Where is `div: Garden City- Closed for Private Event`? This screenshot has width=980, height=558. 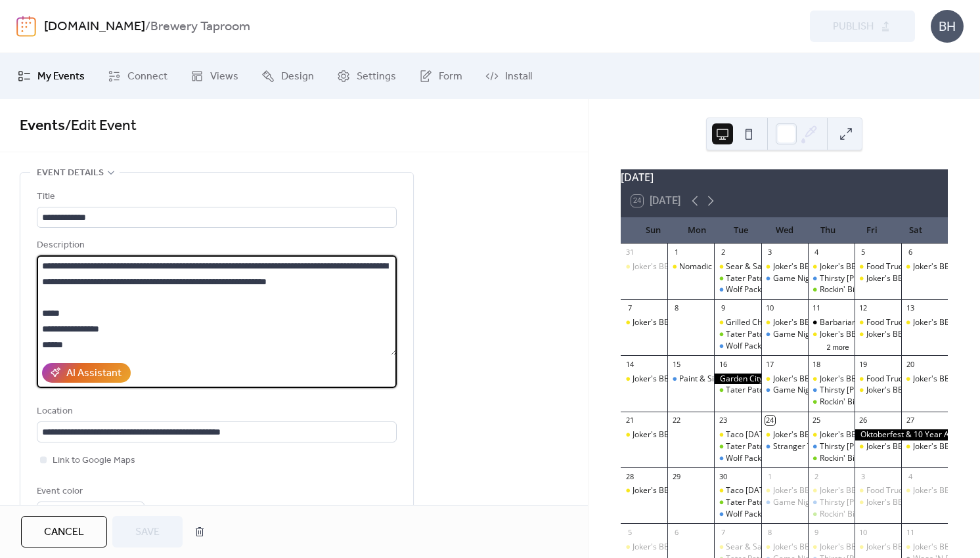 div: Garden City- Closed for Private Event is located at coordinates (737, 379).